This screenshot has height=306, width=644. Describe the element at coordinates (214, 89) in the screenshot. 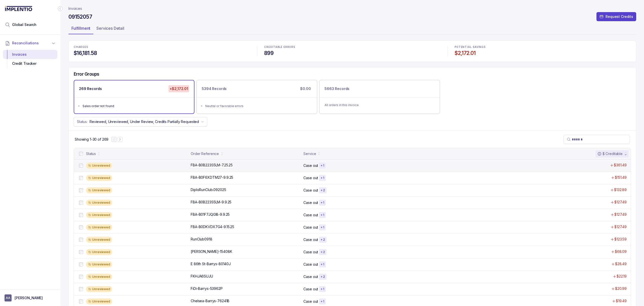

I see `p: 5394 Records` at that location.